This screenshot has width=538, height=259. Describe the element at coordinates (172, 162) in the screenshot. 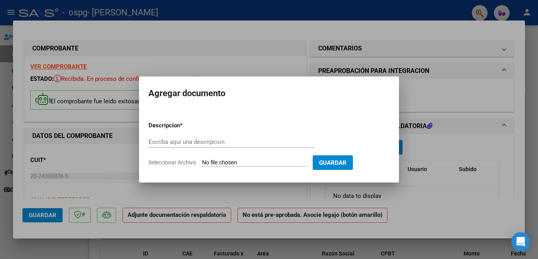

I see `span: Seleccionar Archivo` at that location.